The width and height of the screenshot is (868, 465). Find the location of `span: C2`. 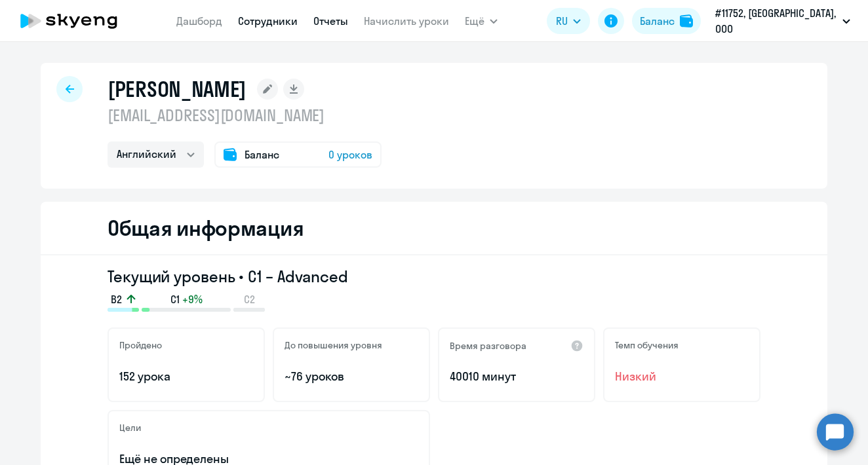

span: C2 is located at coordinates (249, 299).